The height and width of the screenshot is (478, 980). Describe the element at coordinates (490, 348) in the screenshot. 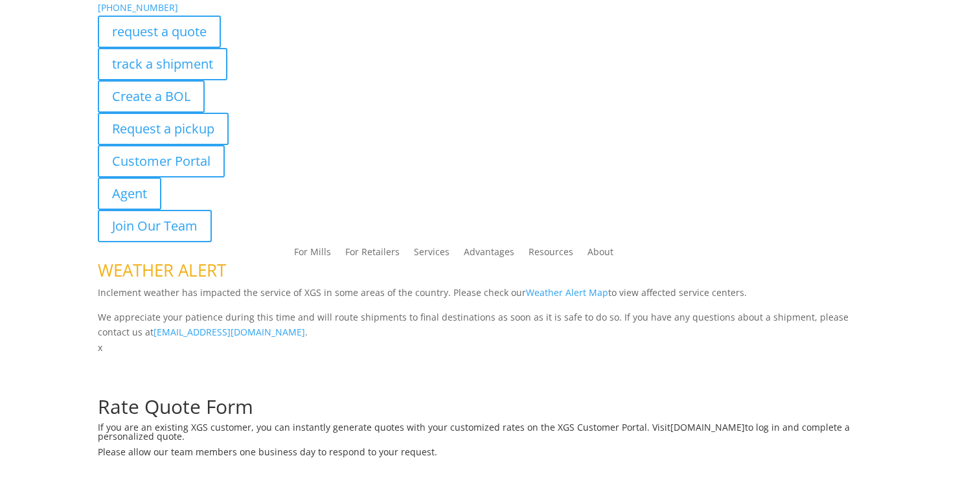

I see `p: x` at that location.